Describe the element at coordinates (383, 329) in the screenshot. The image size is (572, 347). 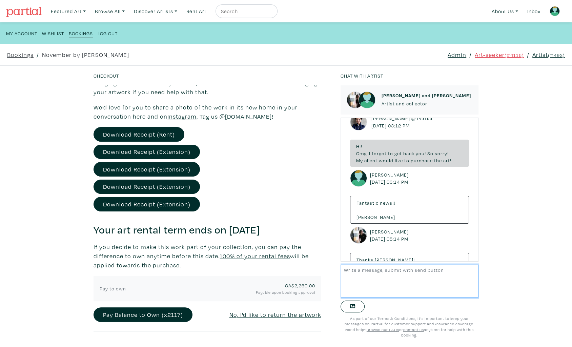
I see `a: Browse our FAQs` at that location.